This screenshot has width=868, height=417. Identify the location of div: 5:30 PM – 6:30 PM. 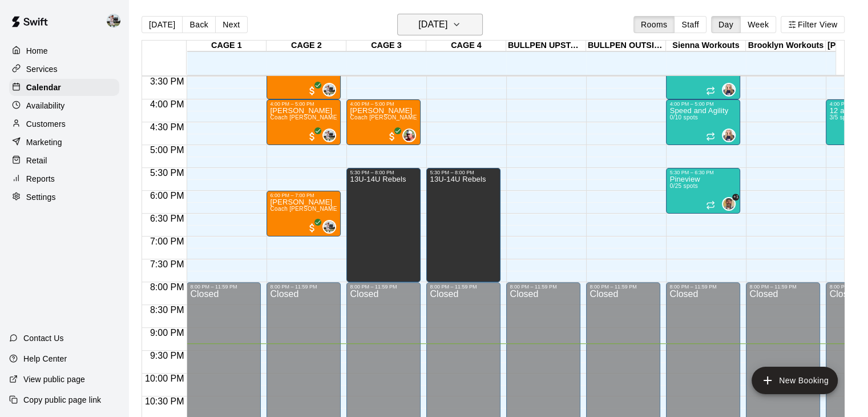
(704, 173).